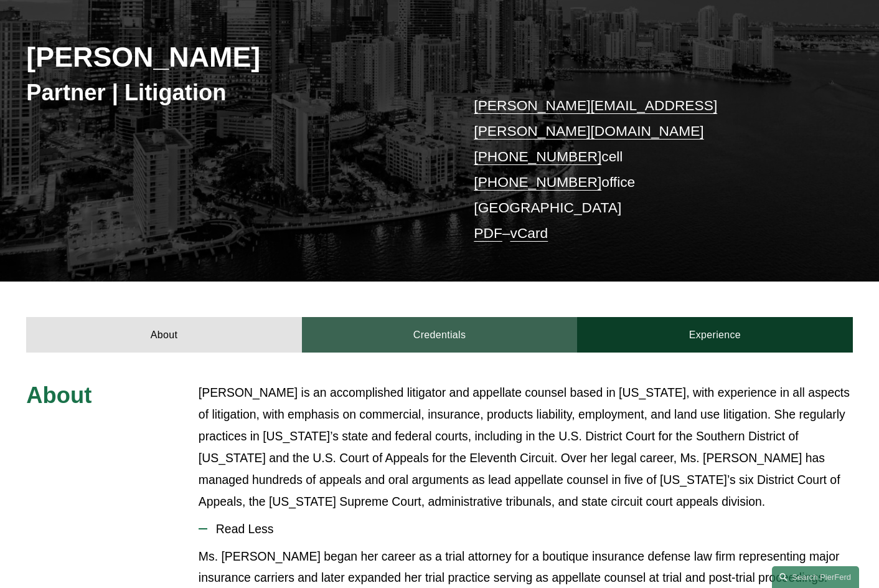  I want to click on button: Read Less, so click(525, 529).